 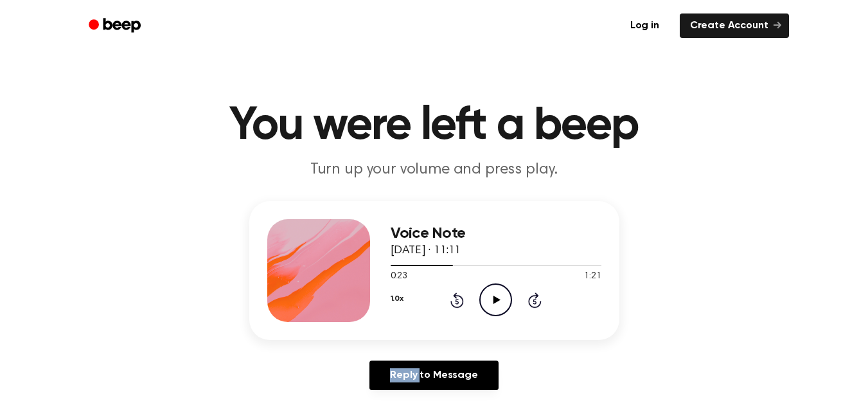 I want to click on h1: You were left a beep, so click(x=435, y=126).